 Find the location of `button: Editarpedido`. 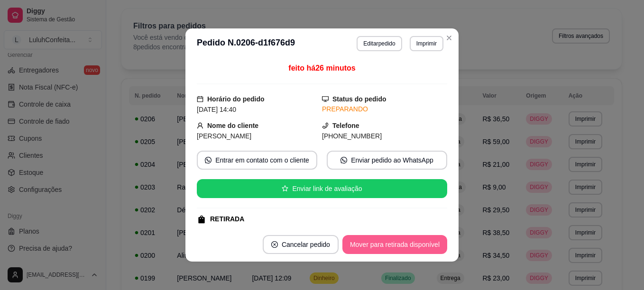

button: Editarpedido is located at coordinates (379, 44).